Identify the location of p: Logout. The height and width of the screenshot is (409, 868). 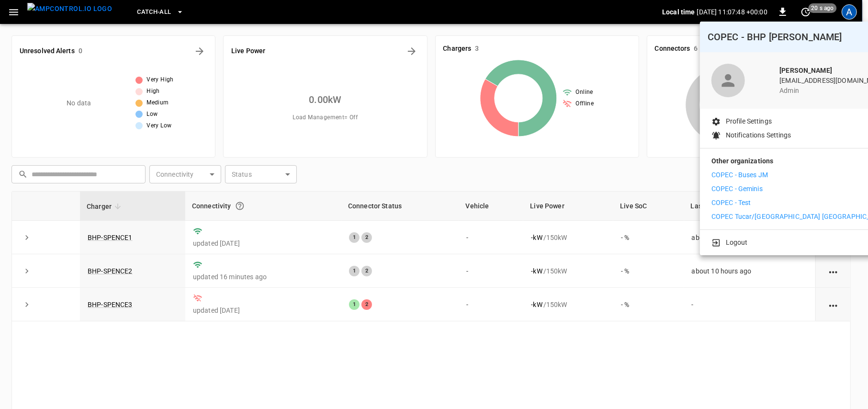
(737, 243).